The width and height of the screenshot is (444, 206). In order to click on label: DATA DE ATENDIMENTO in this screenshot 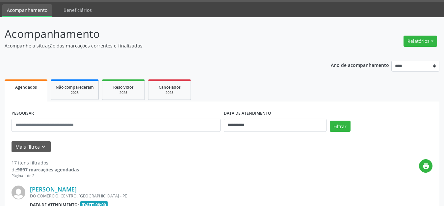, I will do `click(247, 113)`.